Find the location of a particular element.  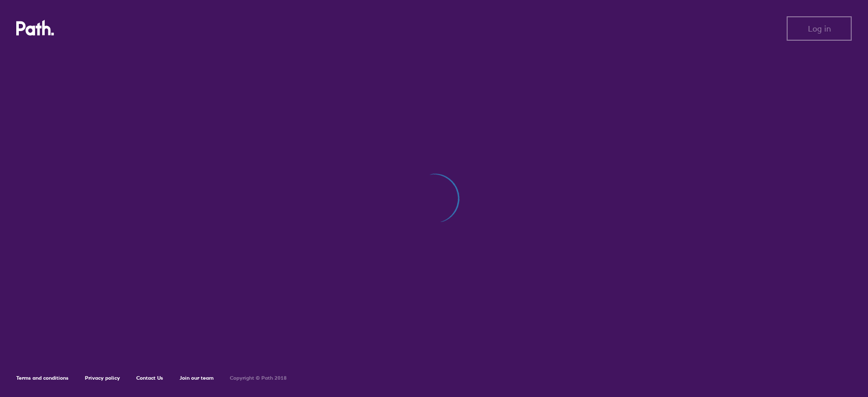

a: Join our team is located at coordinates (196, 378).